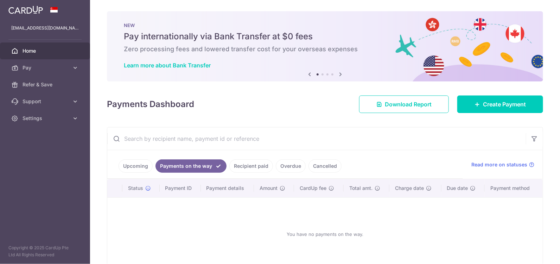 The width and height of the screenshot is (560, 264). Describe the element at coordinates (46, 51) in the screenshot. I see `span: Home` at that location.